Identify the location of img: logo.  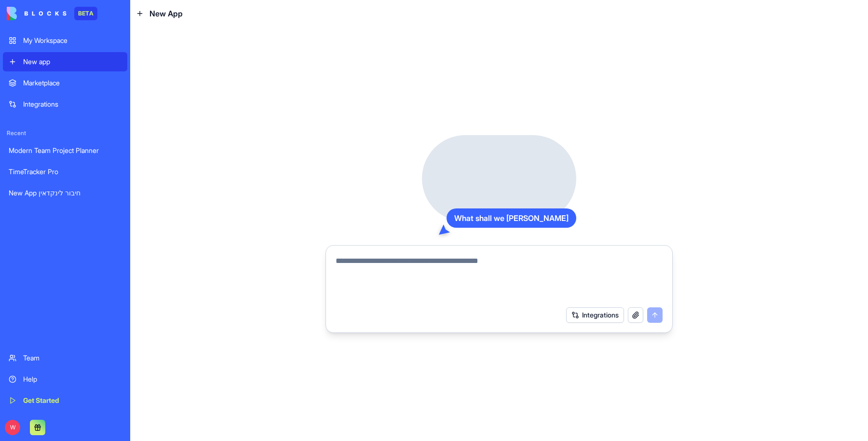
(37, 13).